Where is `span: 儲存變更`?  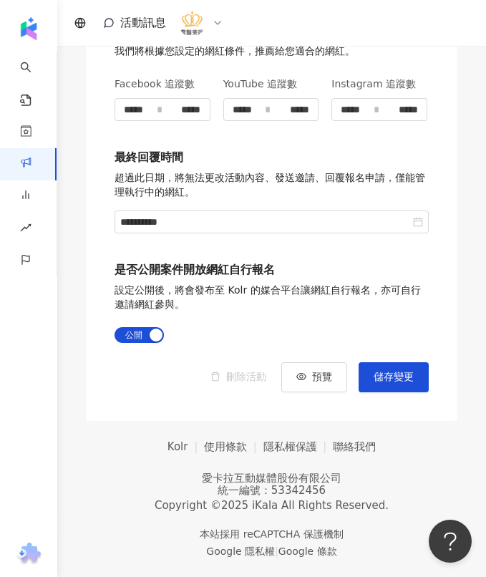 span: 儲存變更 is located at coordinates (394, 378).